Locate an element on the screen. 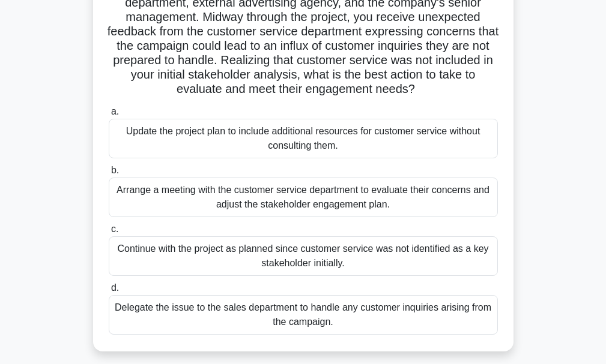  span: d. is located at coordinates (115, 287).